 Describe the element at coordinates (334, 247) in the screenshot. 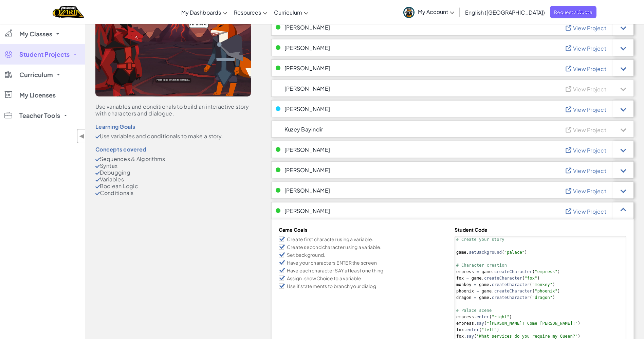

I see `p: Create second character using a variable.` at that location.